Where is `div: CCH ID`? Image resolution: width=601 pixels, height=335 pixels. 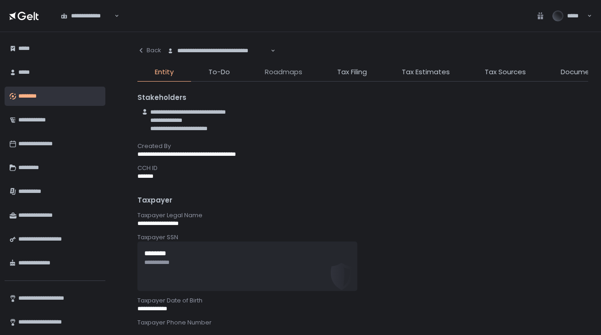 div: CCH ID is located at coordinates (363, 168).